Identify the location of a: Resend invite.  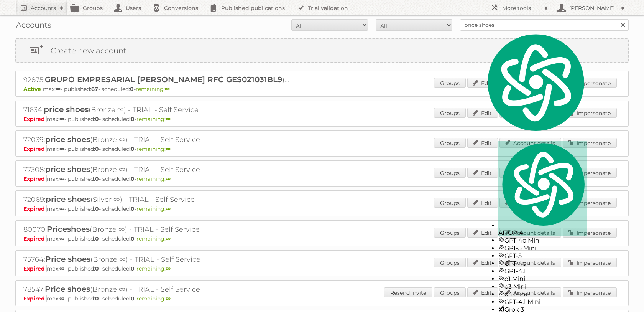
(408, 293).